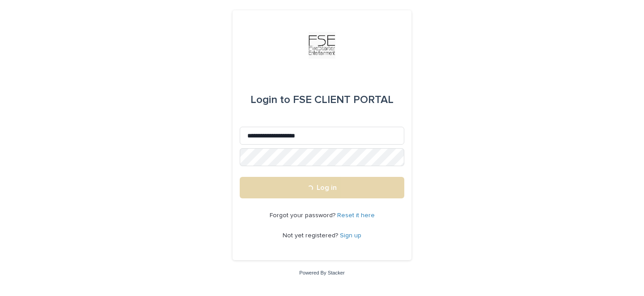 Image resolution: width=644 pixels, height=296 pixels. Describe the element at coordinates (322, 187) in the screenshot. I see `button: Log in` at that location.